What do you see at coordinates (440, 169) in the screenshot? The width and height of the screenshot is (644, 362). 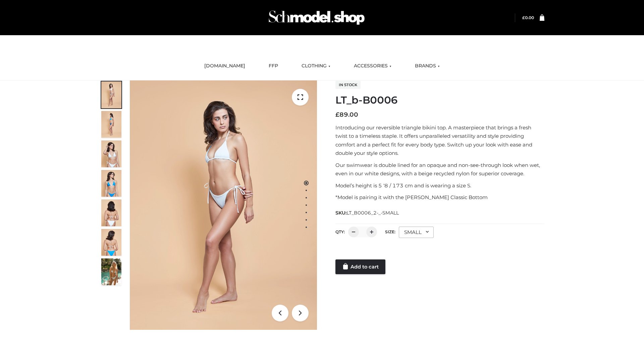 I see `p: Our swimwear is double lined for an opaque and non-see-through look when wet, even in our white d...` at bounding box center [440, 169].